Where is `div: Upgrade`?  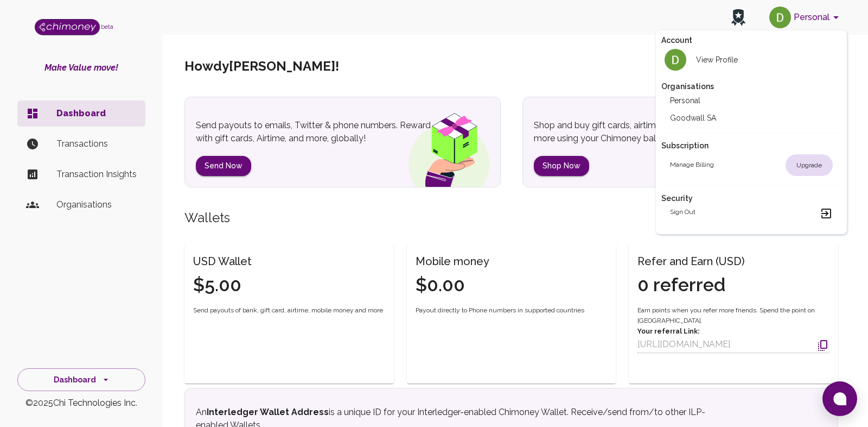
div: Upgrade is located at coordinates (809, 165).